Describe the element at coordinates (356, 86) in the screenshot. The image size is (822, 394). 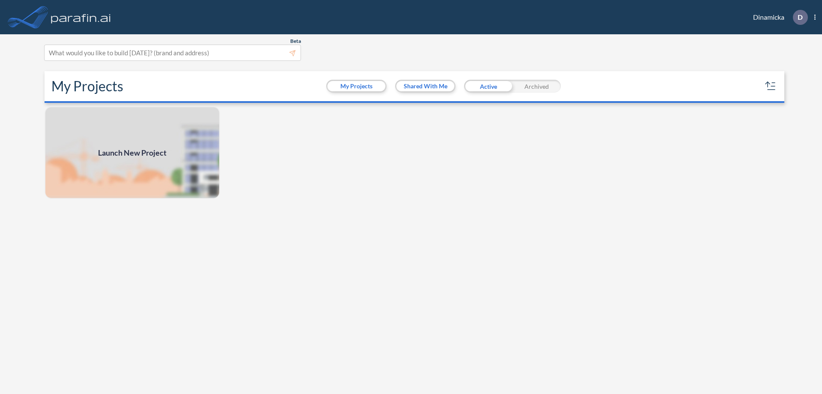
I see `button: My Projects` at that location.